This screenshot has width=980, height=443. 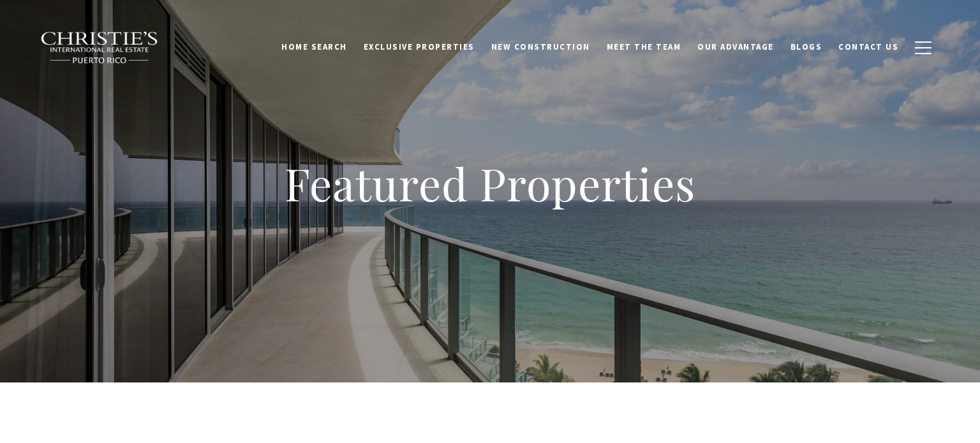 What do you see at coordinates (420, 47) in the screenshot?
I see `a: Exclusive Properties` at bounding box center [420, 47].